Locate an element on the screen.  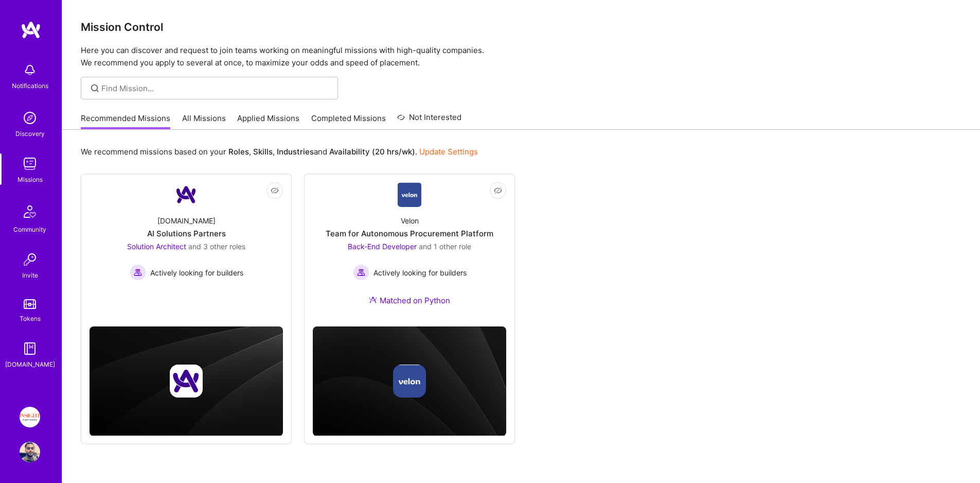
img: Insight Partners: Data & AI - Sourcing is located at coordinates (29, 417).